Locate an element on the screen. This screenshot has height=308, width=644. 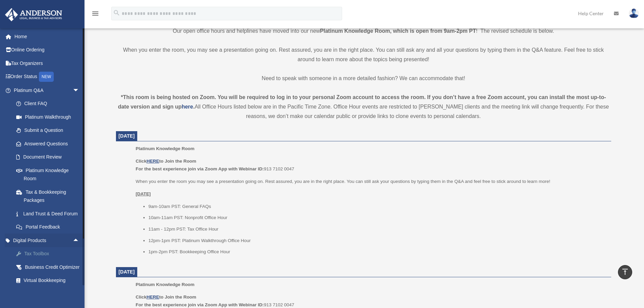
span: arrow_drop_up is located at coordinates (80, 241).